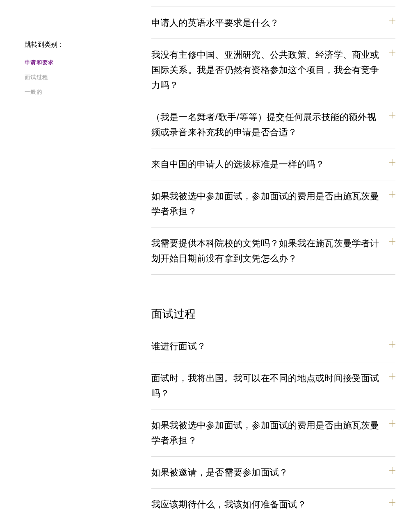 This screenshot has width=420, height=516. I want to click on h4: 面试过程, so click(273, 314).